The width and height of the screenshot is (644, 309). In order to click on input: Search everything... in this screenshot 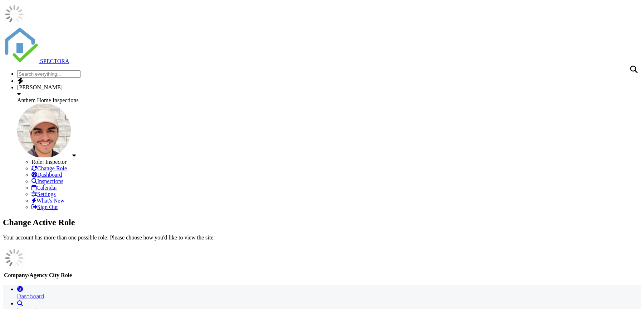, I will do `click(48, 74)`.